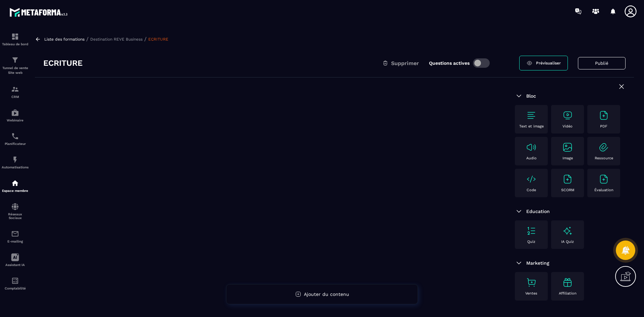 The height and width of the screenshot is (317, 644). What do you see at coordinates (15, 186) in the screenshot?
I see `a: automationsautomationsEspace membre` at bounding box center [15, 186].